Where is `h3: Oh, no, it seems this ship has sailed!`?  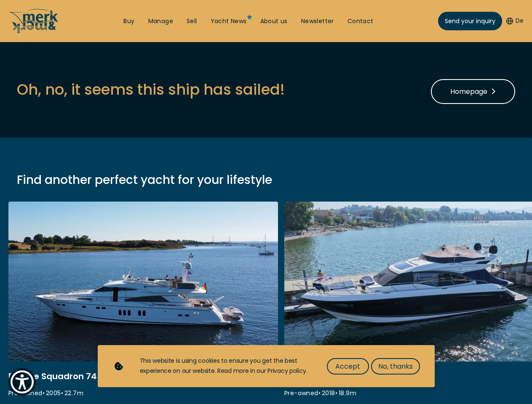
h3: Oh, no, it seems this ship has sailed! is located at coordinates (151, 89).